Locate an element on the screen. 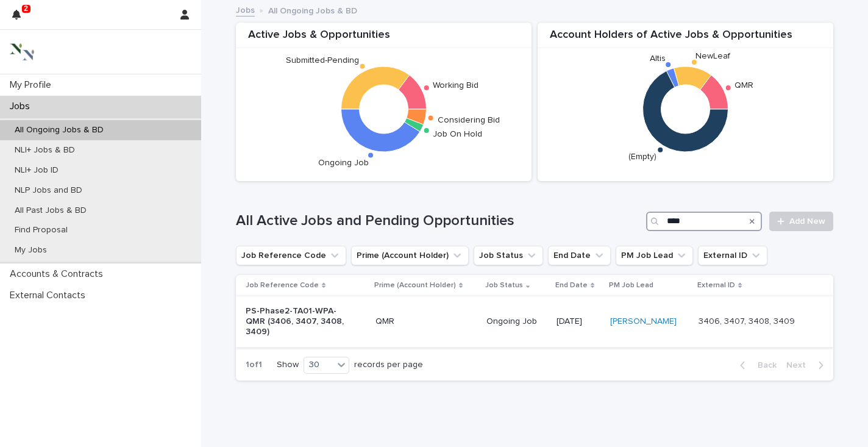 The image size is (868, 447). text: Working Bid is located at coordinates (455, 85).